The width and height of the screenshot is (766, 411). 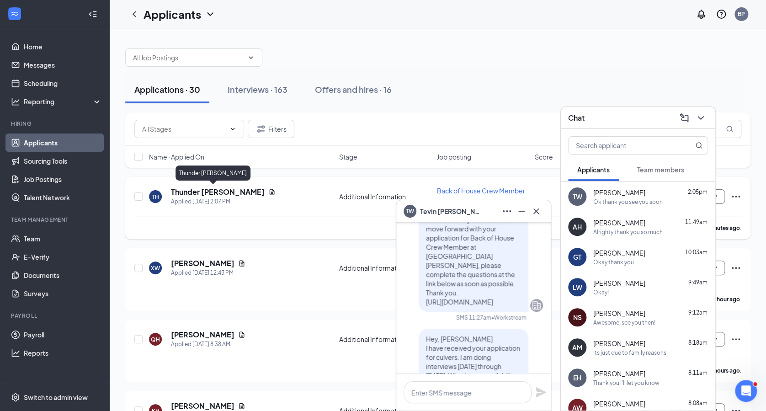 What do you see at coordinates (522, 211) in the screenshot?
I see `button: Minimize` at bounding box center [522, 211].